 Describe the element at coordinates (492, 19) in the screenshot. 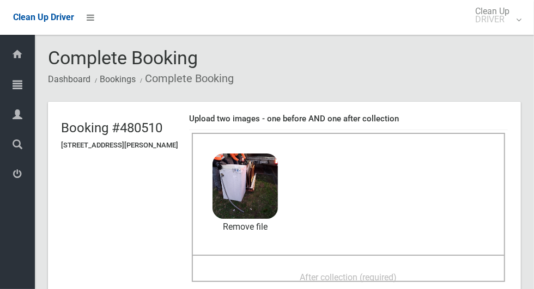

I see `small: DRIVER` at that location.